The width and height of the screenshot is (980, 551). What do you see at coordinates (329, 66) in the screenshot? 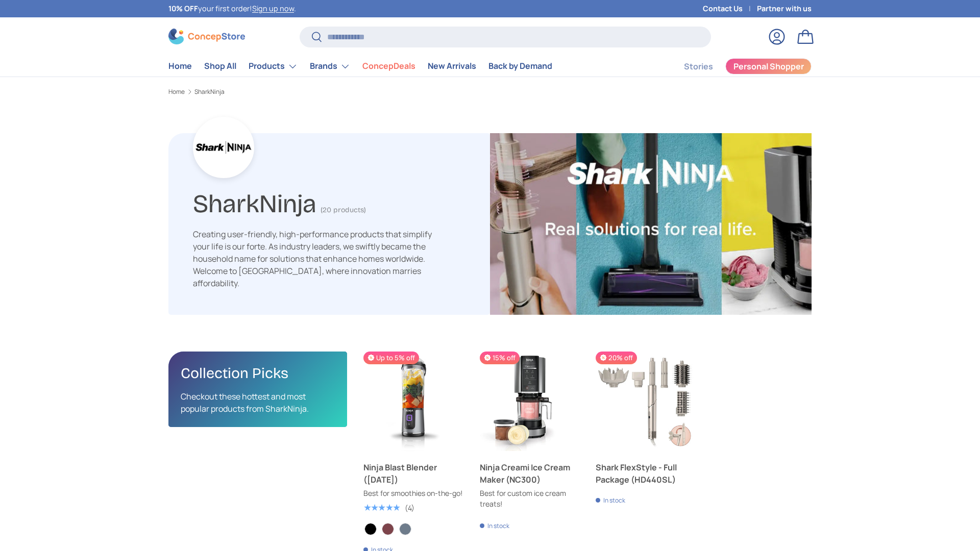
I see `summary: Brands` at bounding box center [329, 66].